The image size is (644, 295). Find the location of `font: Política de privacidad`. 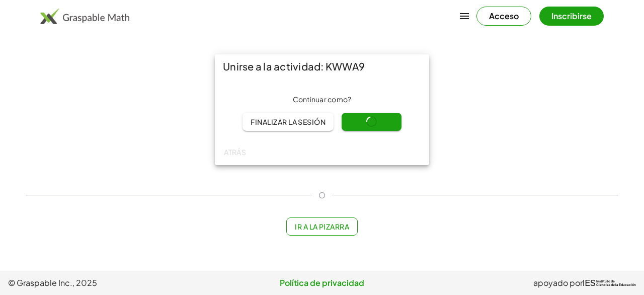

font: Política de privacidad is located at coordinates (322, 282).